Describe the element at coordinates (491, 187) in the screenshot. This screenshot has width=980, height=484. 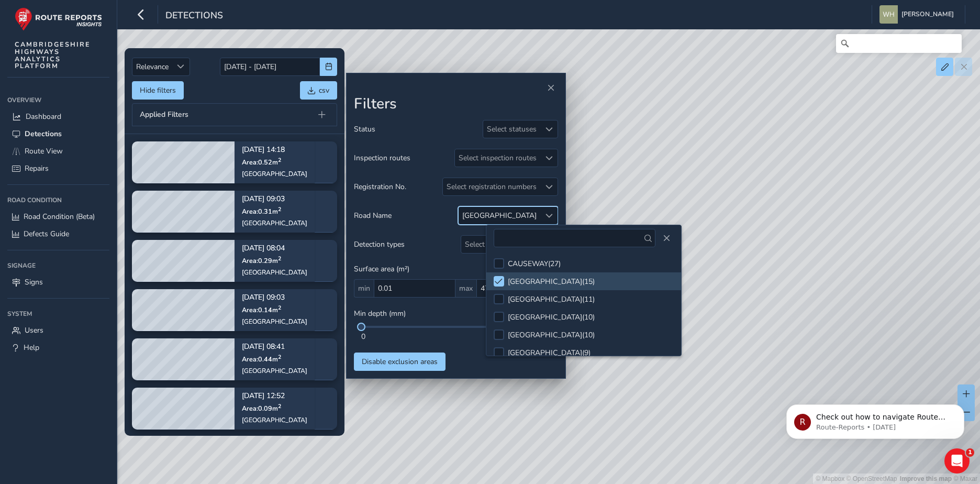
I see `div: Select registration numbers` at that location.